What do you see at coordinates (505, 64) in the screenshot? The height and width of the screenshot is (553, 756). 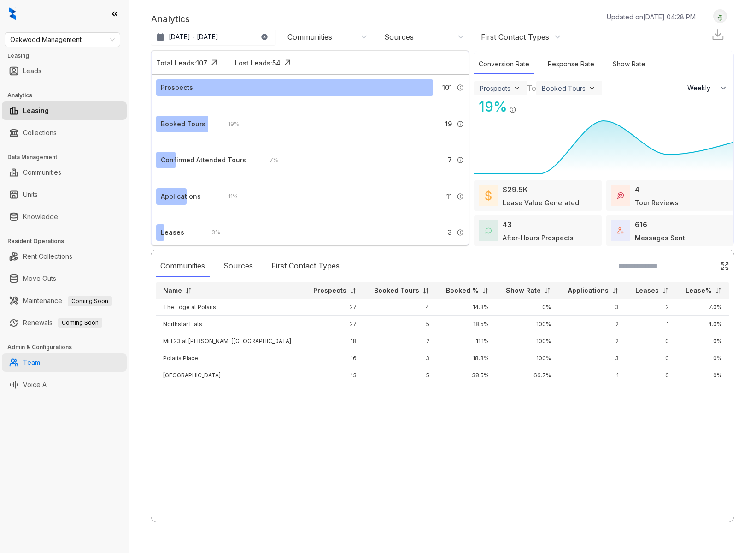 I see `div: Conversion Rate` at bounding box center [505, 64].